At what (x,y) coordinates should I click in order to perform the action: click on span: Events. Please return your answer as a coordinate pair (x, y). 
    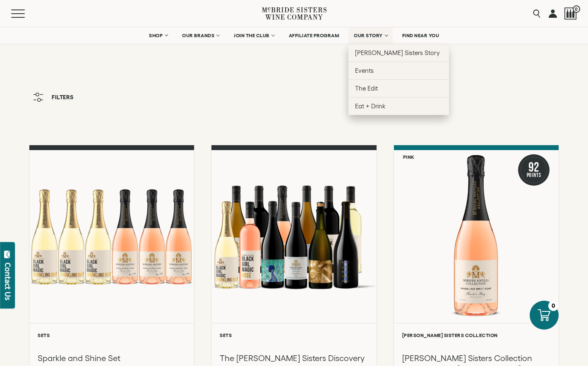
    Looking at the image, I should click on (364, 70).